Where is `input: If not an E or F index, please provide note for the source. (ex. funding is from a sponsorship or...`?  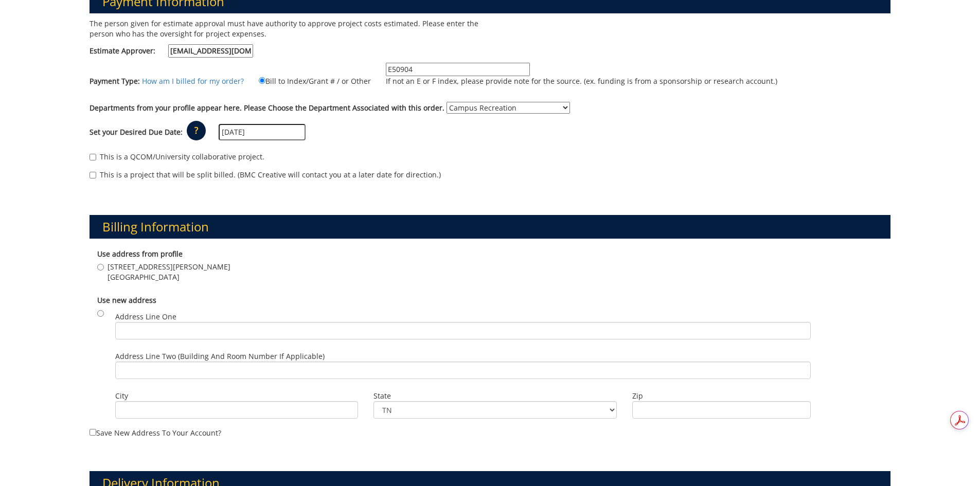 input: If not an E or F index, please provide note for the source. (ex. funding is from a sponsorship or... is located at coordinates (458, 69).